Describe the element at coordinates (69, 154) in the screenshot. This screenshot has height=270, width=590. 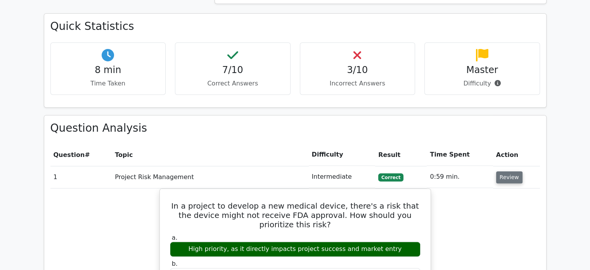
I see `span: Question` at that location.